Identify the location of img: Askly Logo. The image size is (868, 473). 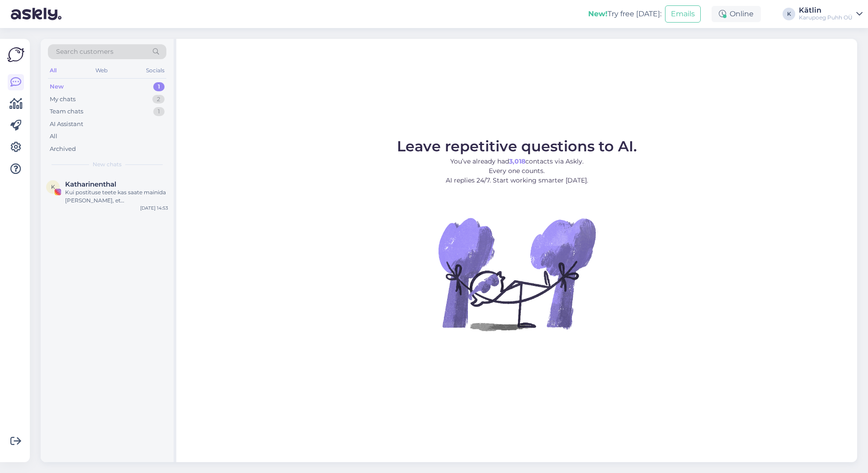
(16, 54).